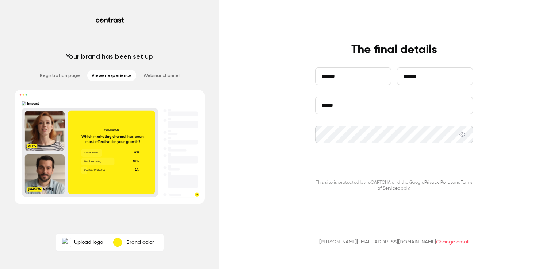  I want to click on p: This site is protected by reCAPTCHA and the Google and apply., so click(394, 186).